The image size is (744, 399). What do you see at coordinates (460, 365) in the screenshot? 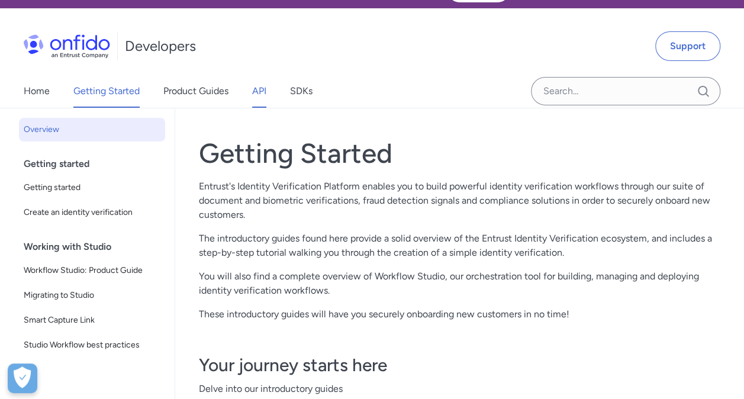
I see `h3: Your journey starts here` at bounding box center [460, 365].